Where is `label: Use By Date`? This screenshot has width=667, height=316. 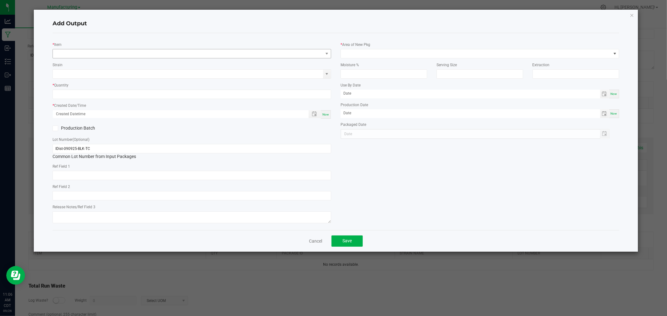
label: Use By Date is located at coordinates (350, 85).